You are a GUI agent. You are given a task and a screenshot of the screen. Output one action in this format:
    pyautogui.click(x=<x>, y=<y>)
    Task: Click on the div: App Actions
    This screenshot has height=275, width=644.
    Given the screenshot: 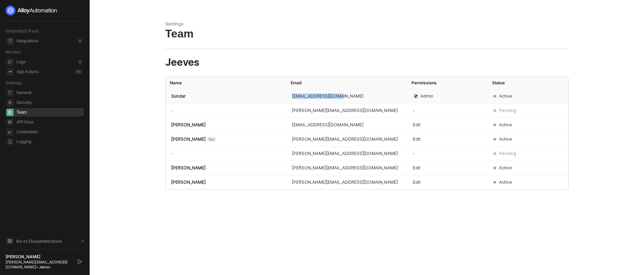 What is the action you would take?
    pyautogui.click(x=27, y=72)
    